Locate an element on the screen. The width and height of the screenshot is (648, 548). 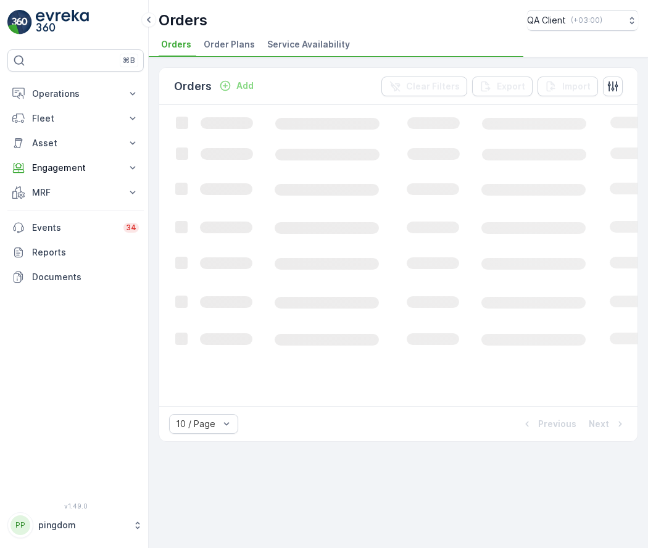
a: Documents is located at coordinates (75, 277).